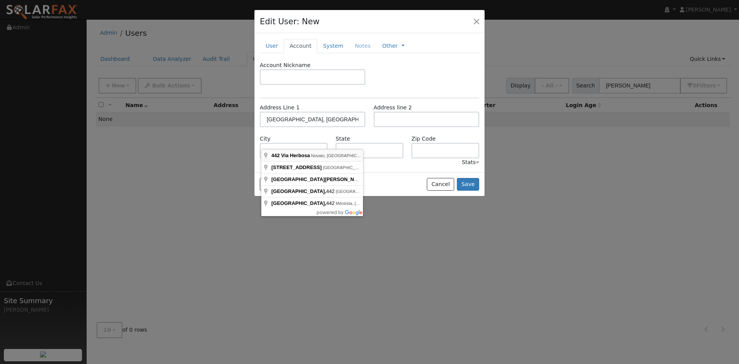 The image size is (739, 364). What do you see at coordinates (390, 46) in the screenshot?
I see `a: Other` at bounding box center [390, 46].